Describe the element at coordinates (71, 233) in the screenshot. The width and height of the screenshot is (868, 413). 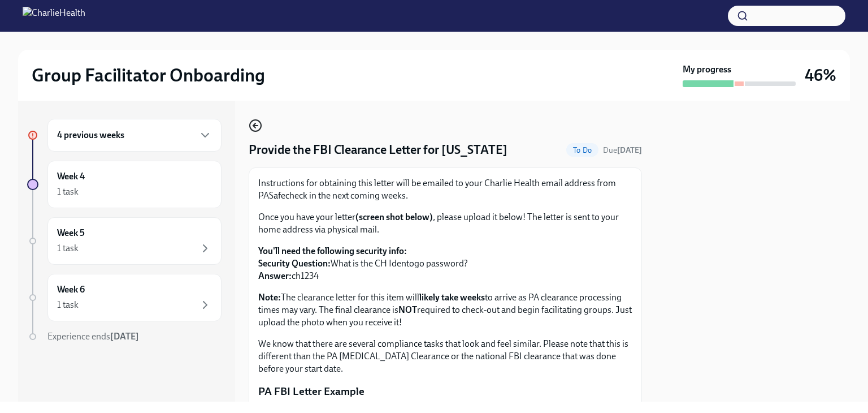
I see `h6: Week 5` at that location.